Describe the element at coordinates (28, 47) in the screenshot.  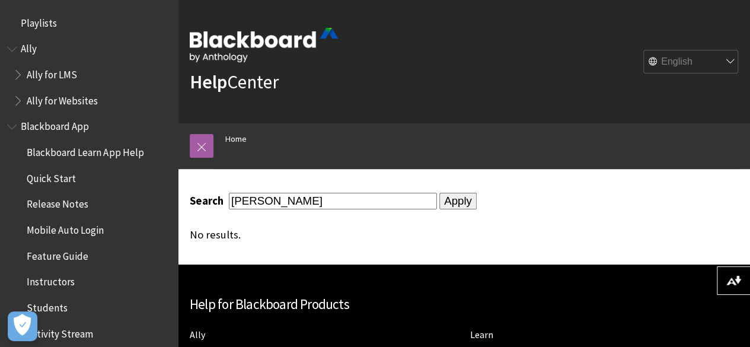
I see `span: Ally` at that location.